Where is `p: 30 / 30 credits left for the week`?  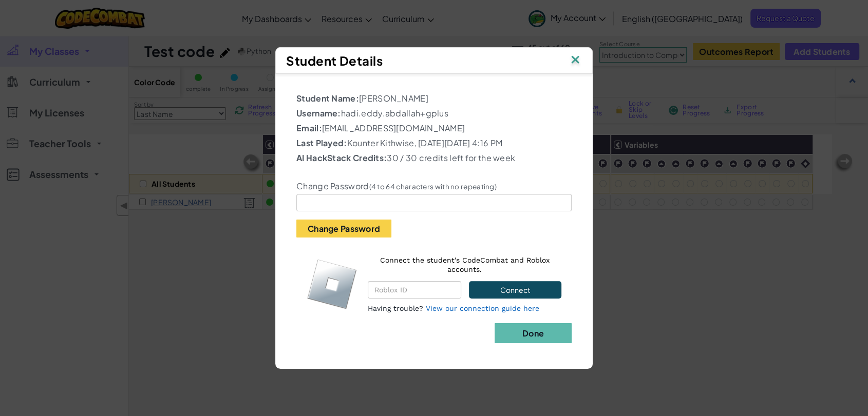 p: 30 / 30 credits left for the week is located at coordinates (434, 158).